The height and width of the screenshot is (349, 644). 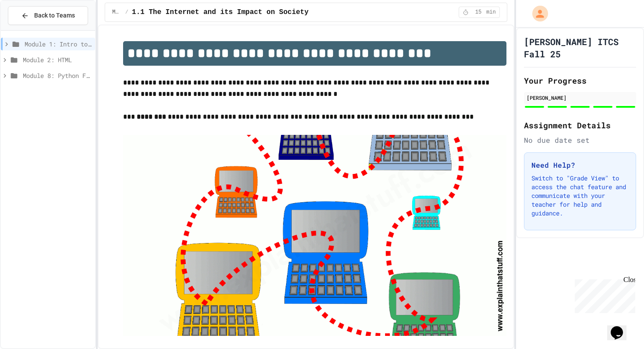 I want to click on span: 15, so click(x=478, y=12).